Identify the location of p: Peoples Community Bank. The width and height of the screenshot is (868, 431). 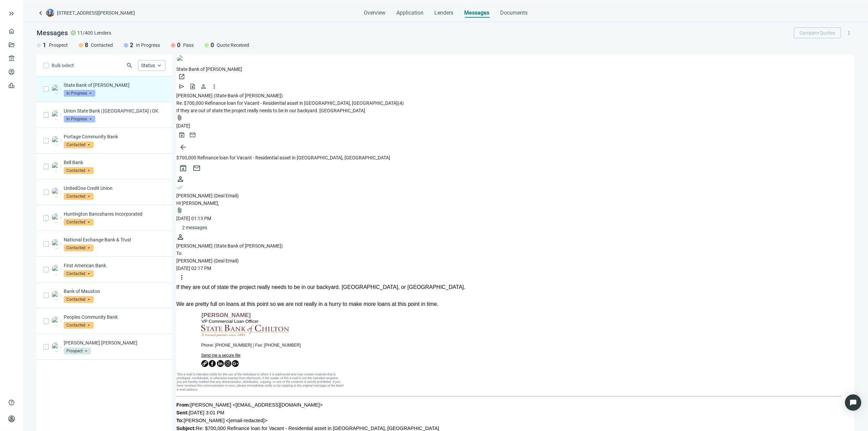
(115, 317).